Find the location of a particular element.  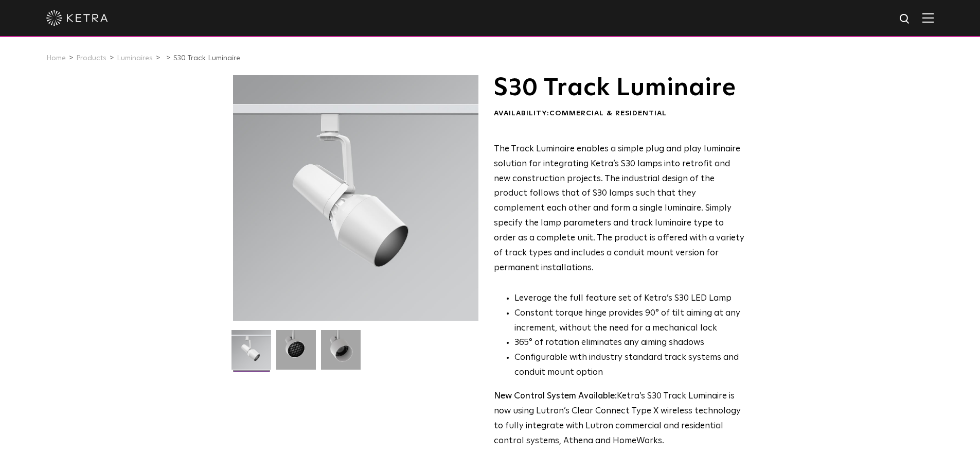

a: Products is located at coordinates (91, 58).